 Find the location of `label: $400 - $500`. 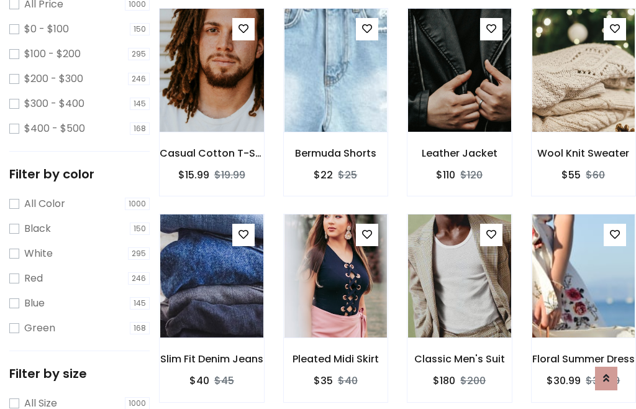

label: $400 - $500 is located at coordinates (55, 129).